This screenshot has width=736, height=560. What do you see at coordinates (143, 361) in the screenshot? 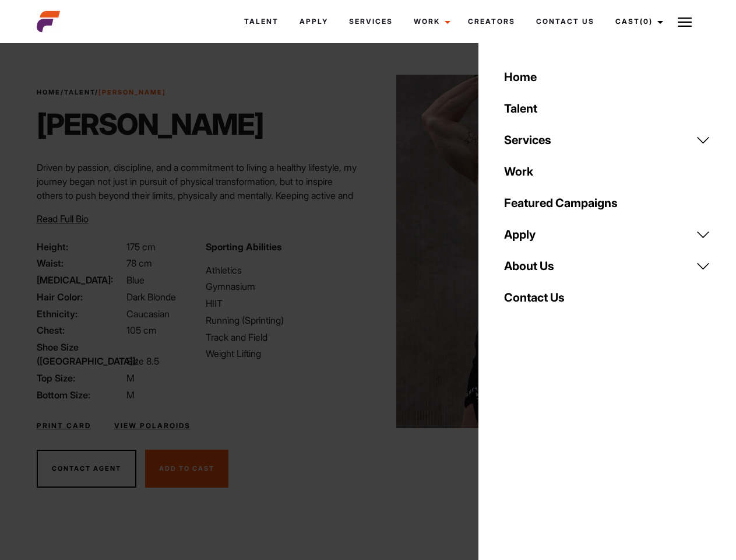
I see `span: Size 8.5` at bounding box center [143, 361].